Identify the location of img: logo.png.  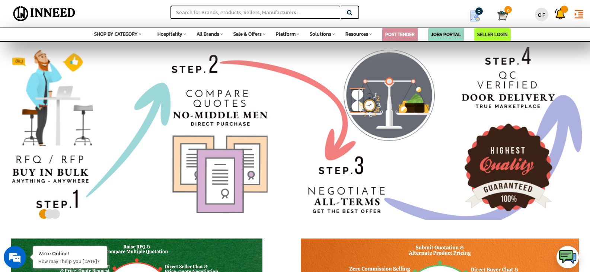
(567, 257).